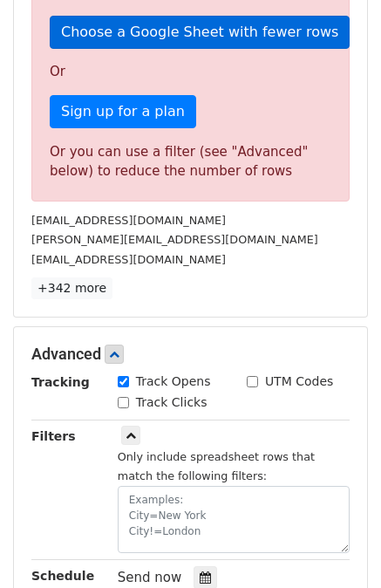 This screenshot has width=381, height=588. What do you see at coordinates (60, 381) in the screenshot?
I see `strong: Tracking` at bounding box center [60, 381].